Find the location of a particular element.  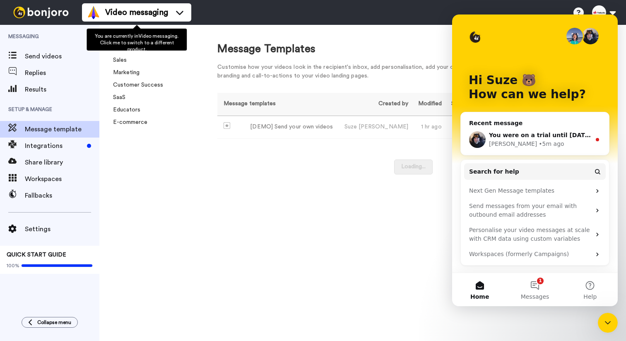

th: Created by is located at coordinates (374, 104).